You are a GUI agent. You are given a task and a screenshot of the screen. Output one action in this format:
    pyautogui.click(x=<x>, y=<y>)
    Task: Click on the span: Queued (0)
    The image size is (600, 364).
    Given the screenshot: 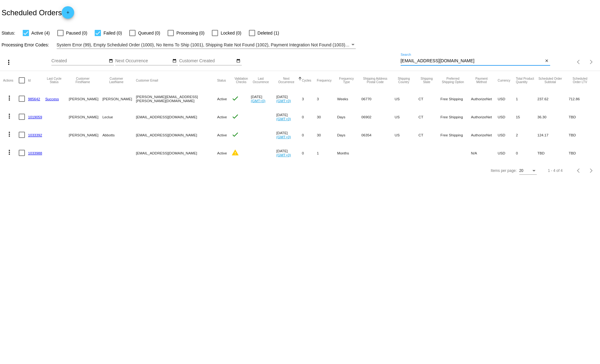 What is the action you would take?
    pyautogui.click(x=149, y=33)
    